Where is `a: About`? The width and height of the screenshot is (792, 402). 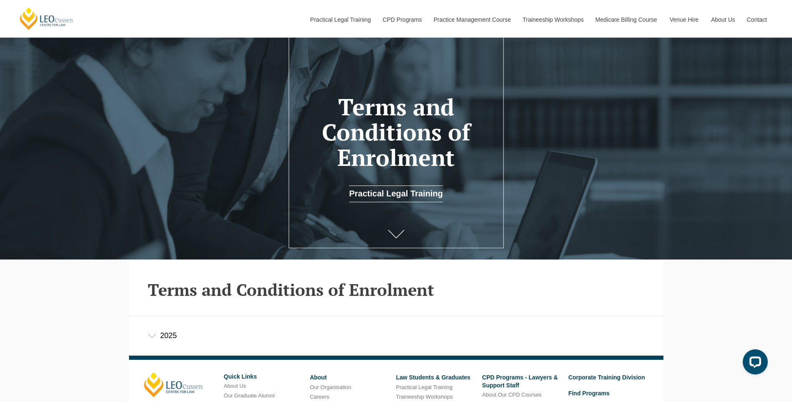 a: About is located at coordinates (318, 377).